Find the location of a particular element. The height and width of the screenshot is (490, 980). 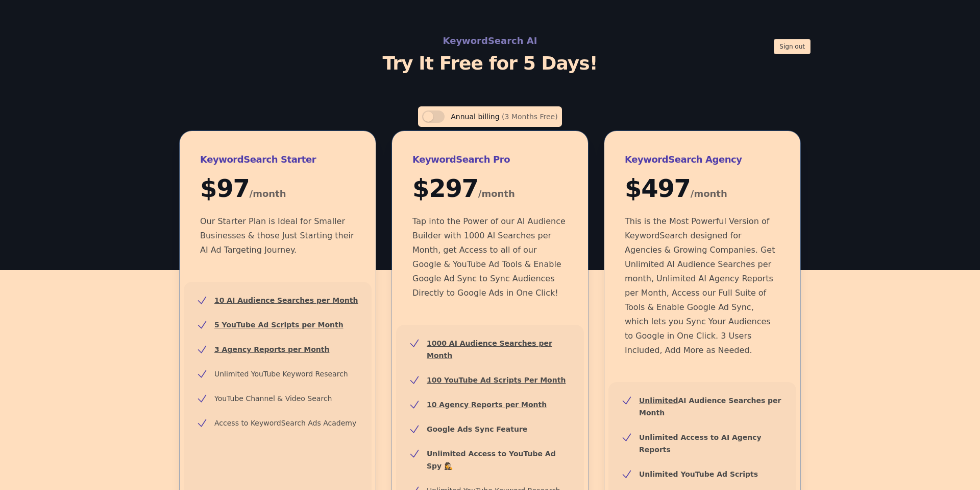

div: $ 297 is located at coordinates (490, 189).